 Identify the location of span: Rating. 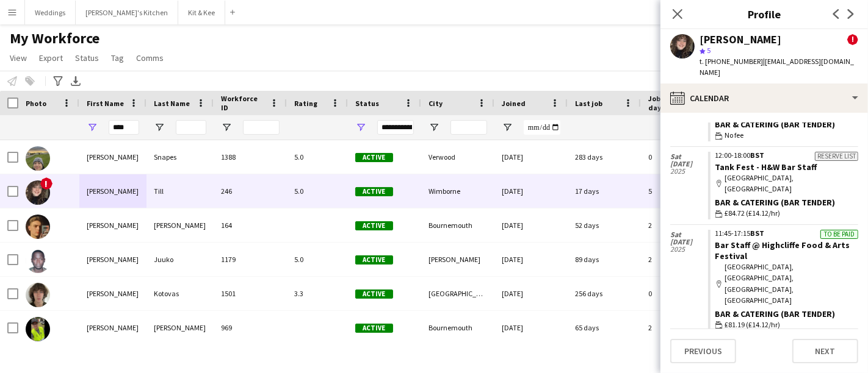
(306, 103).